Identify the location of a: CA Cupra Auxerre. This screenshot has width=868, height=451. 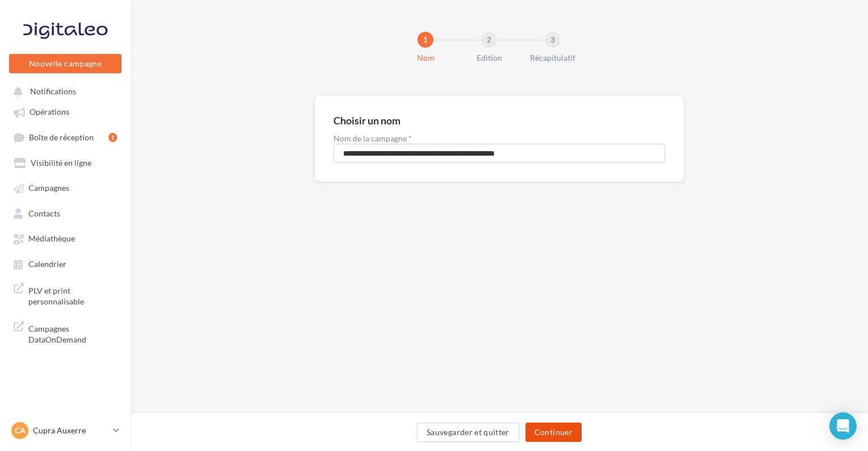
(65, 430).